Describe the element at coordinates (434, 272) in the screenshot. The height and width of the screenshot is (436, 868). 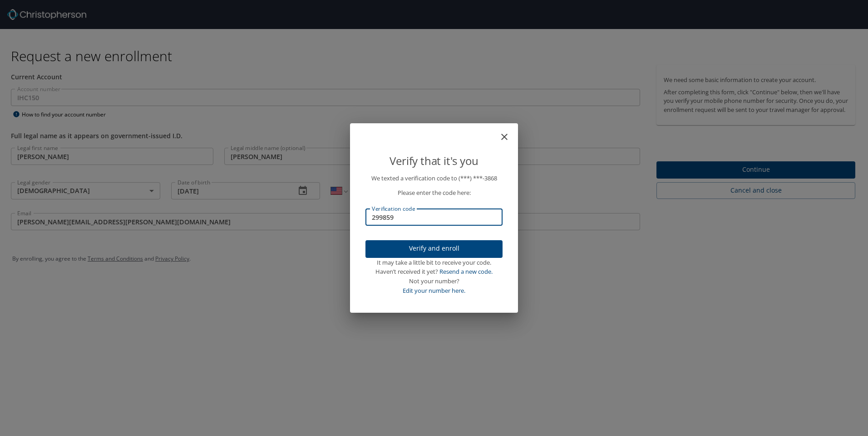
I see `div: Haven’t received it yet?` at that location.